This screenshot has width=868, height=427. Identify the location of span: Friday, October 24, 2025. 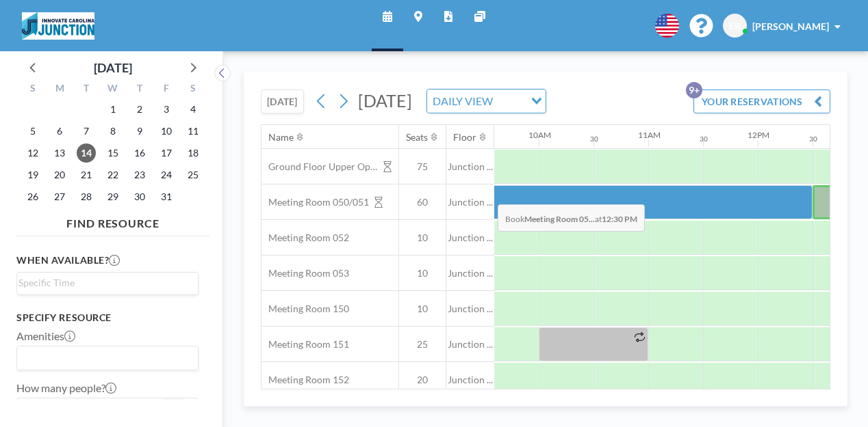
(166, 175).